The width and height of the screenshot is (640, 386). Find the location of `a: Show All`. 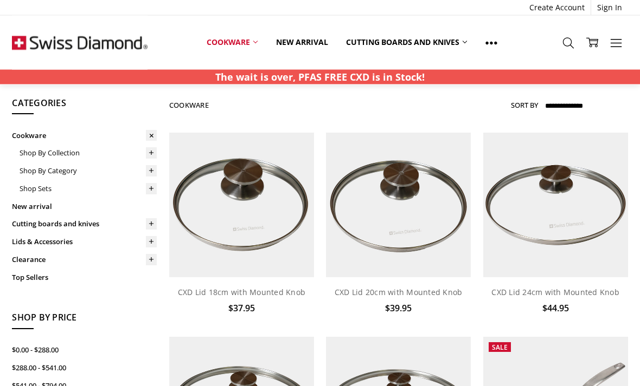

a: Show All is located at coordinates (491, 42).